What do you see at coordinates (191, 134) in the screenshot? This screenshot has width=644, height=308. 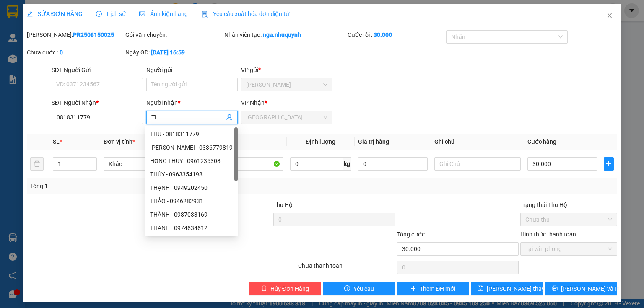 I see `div: THU - 0818311779` at bounding box center [191, 134].